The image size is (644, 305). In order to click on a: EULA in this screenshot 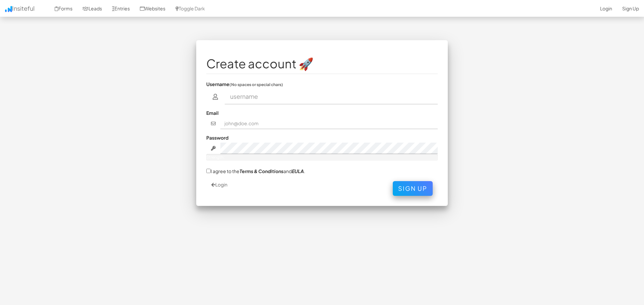, I will do `click(298, 171)`.